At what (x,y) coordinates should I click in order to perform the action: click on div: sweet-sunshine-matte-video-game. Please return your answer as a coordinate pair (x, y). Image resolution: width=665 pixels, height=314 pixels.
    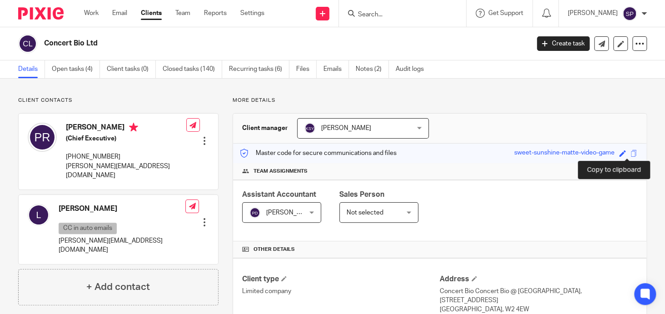
    Looking at the image, I should click on (564, 153).